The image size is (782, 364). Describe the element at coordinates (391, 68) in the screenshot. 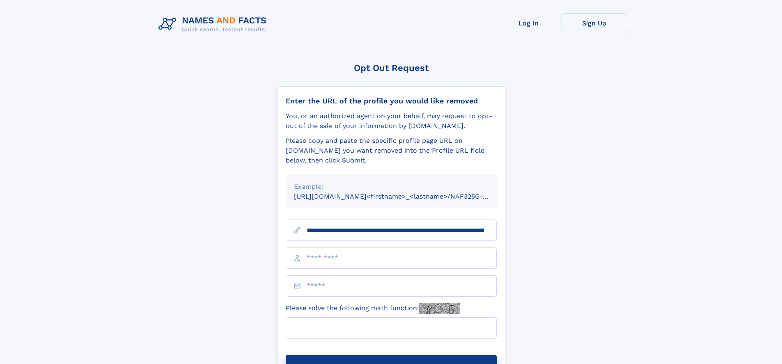

I see `div: Opt Out Request` at that location.